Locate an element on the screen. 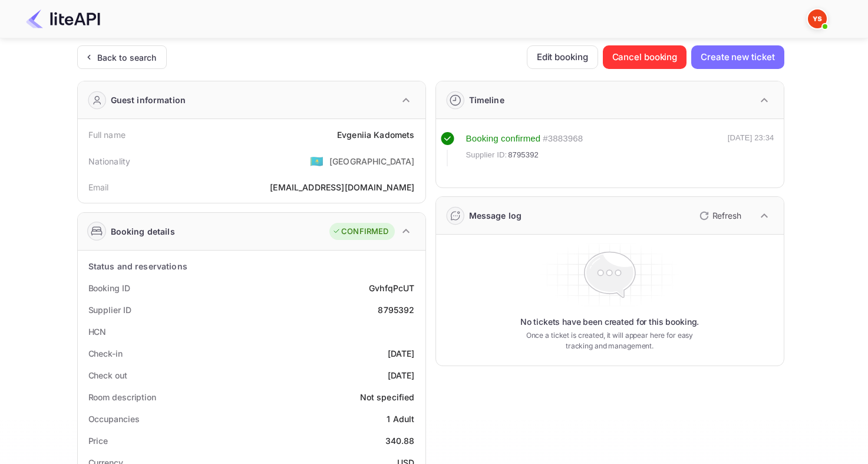  div: Nationality is located at coordinates (110, 161).